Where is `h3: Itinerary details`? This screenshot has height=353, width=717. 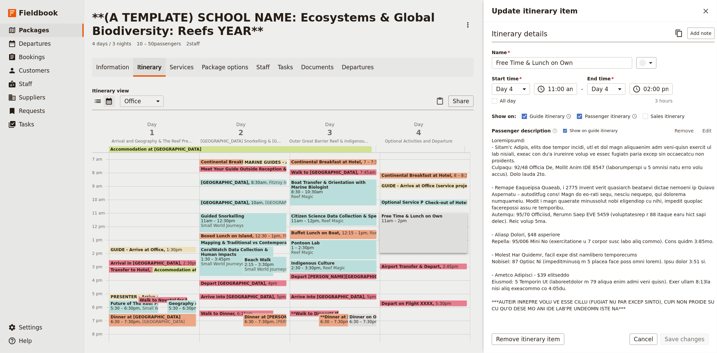
h3: Itinerary details is located at coordinates (520, 34).